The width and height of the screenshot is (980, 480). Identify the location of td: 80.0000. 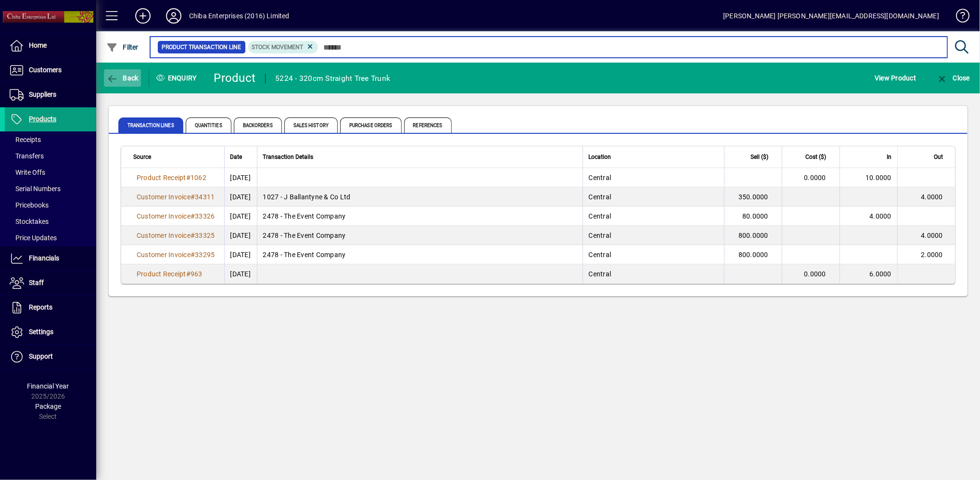
(753, 216).